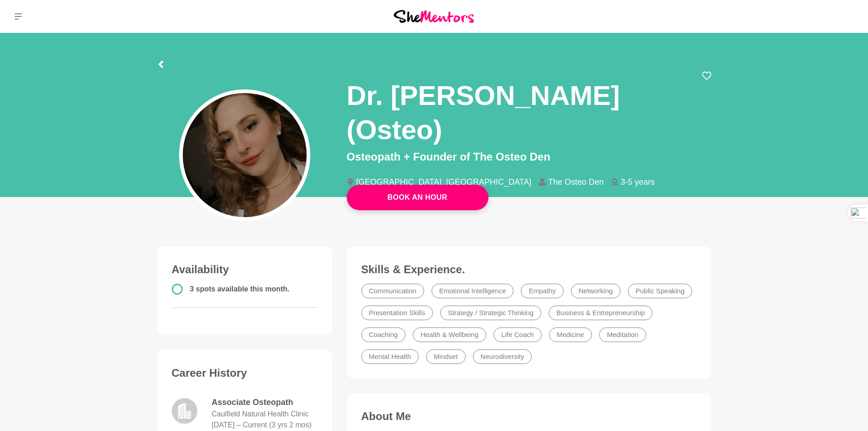  Describe the element at coordinates (184, 411) in the screenshot. I see `img: logo` at that location.